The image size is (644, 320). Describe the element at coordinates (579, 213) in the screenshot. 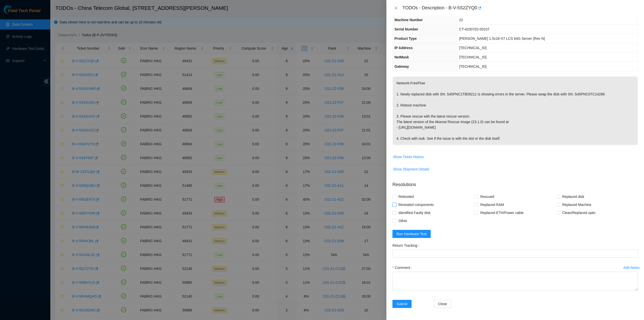

I see `span: Clean/Replaced optic` at that location.